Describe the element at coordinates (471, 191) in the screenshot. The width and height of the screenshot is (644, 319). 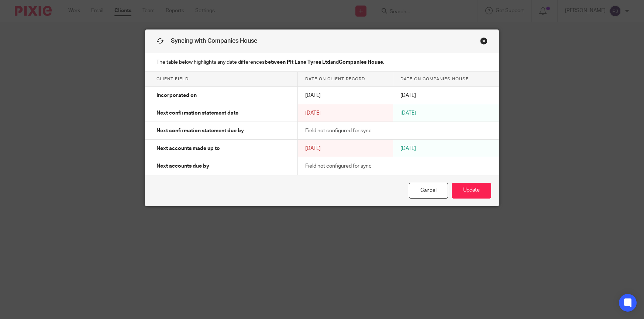
I see `button: Update` at that location.